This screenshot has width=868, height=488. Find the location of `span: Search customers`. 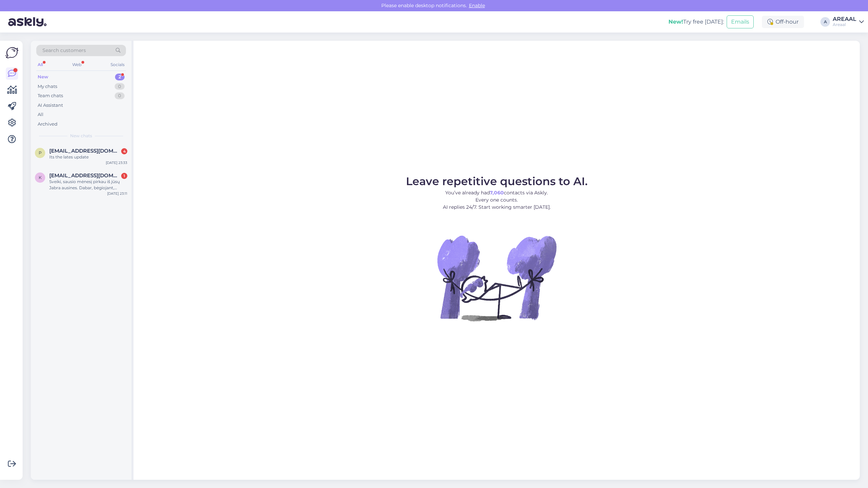

span: Search customers is located at coordinates (64, 50).